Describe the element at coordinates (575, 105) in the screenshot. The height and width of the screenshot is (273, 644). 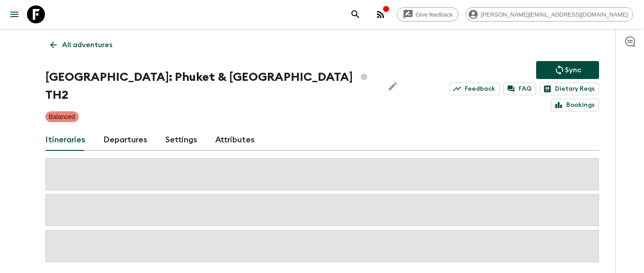
I see `a: Bookings` at that location.